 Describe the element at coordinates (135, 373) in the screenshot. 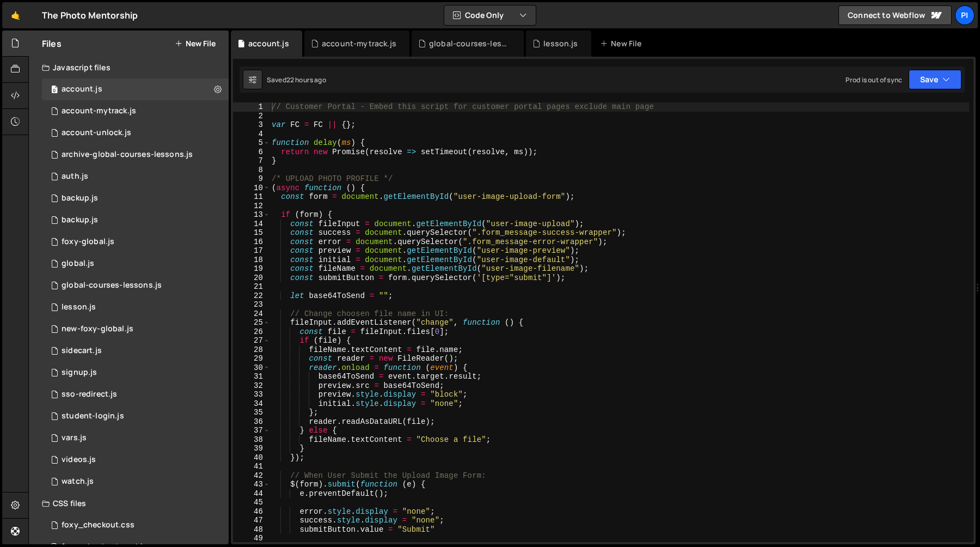

I see `div: 13533/35364.js` at that location.